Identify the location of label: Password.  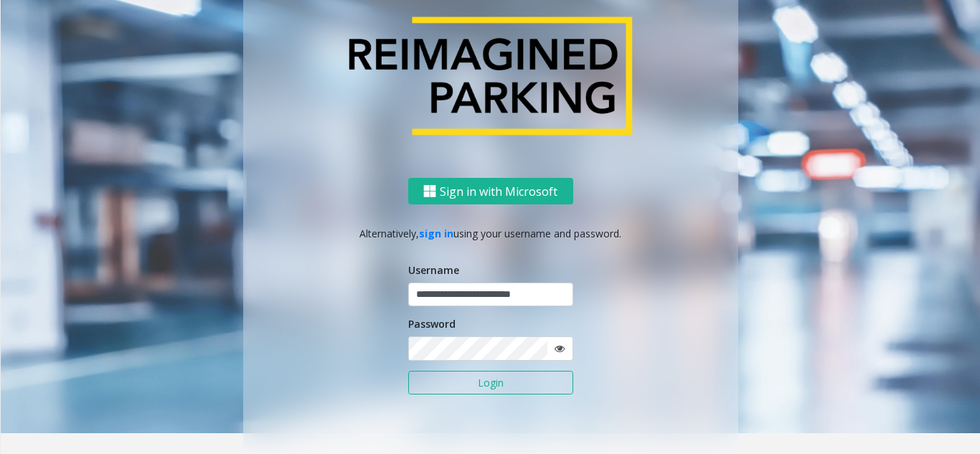
(432, 324).